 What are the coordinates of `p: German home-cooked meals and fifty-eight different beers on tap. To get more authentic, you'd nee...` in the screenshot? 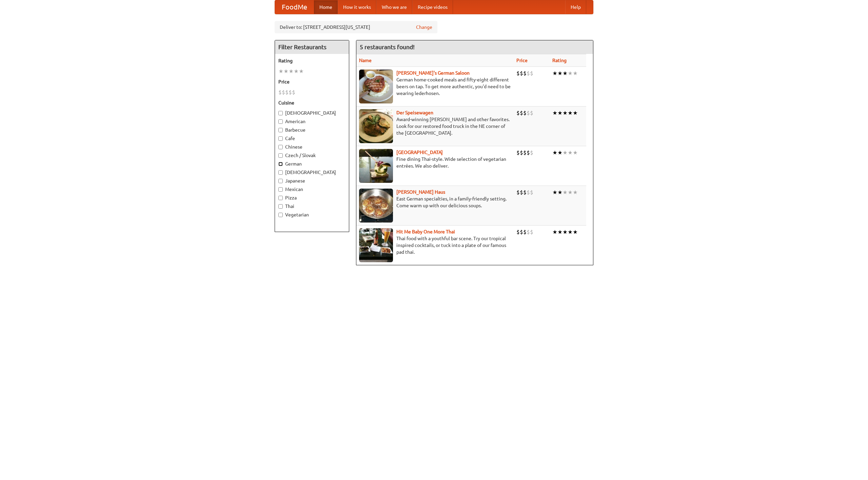 It's located at (435, 86).